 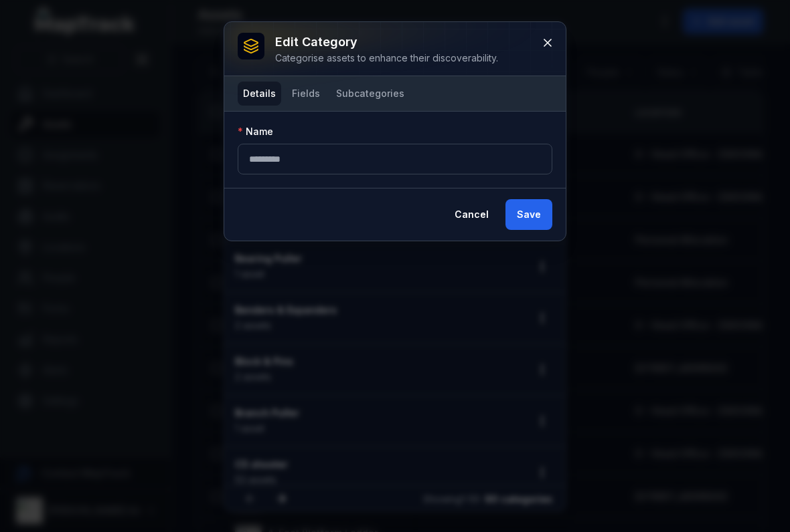 I want to click on h3: Edit category, so click(x=387, y=42).